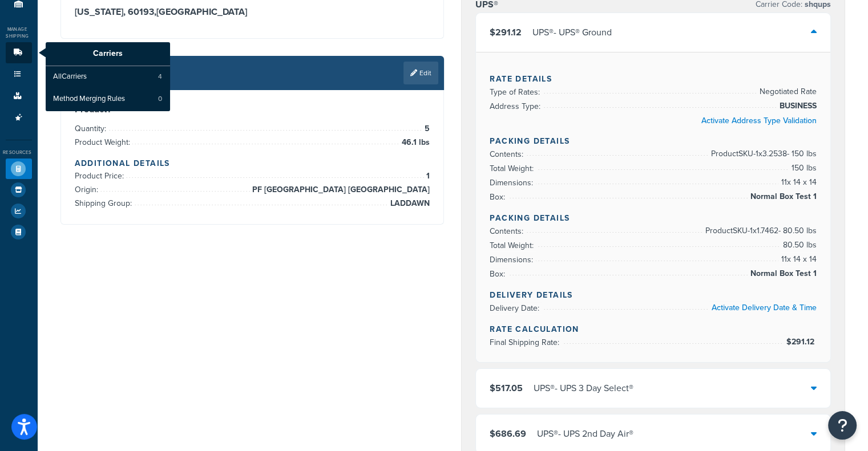 This screenshot has width=868, height=451. What do you see at coordinates (653, 78) in the screenshot?
I see `h4: Rate Details` at bounding box center [653, 78].